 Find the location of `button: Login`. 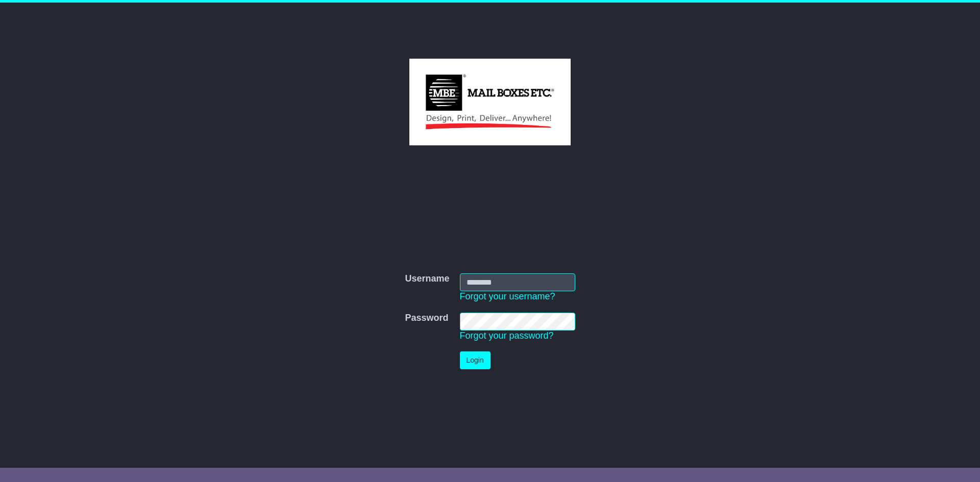

button: Login is located at coordinates (475, 360).